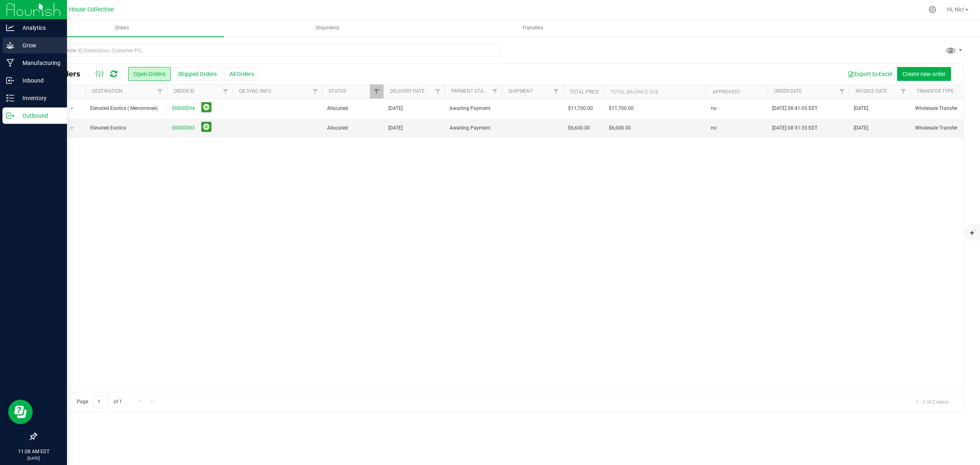  I want to click on span: Transfers, so click(533, 27).